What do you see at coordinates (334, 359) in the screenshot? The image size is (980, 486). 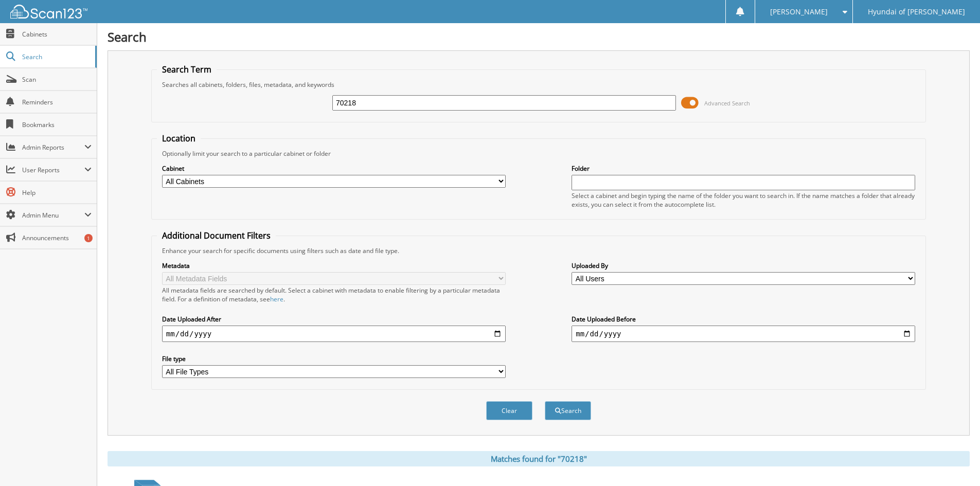 I see `label: File type` at bounding box center [334, 359].